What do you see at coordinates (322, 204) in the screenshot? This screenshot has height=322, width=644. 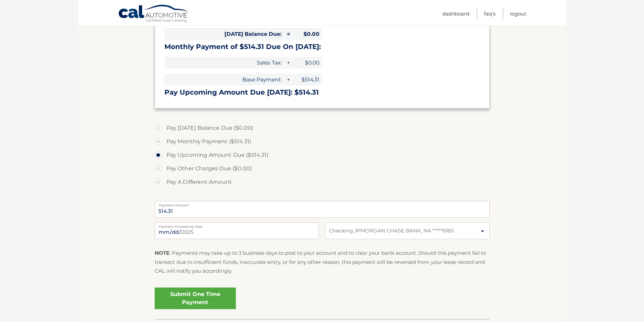 I see `label: Payment Amount` at bounding box center [322, 204].